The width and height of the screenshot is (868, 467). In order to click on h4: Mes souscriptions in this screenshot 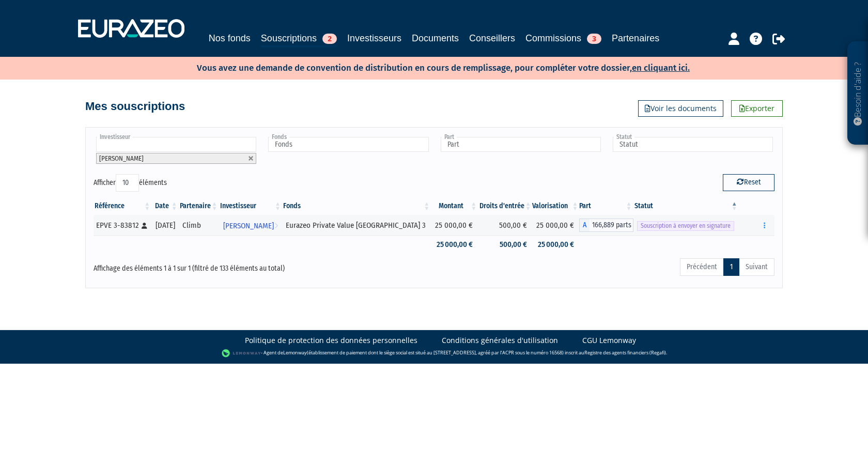, I will do `click(135, 107)`.